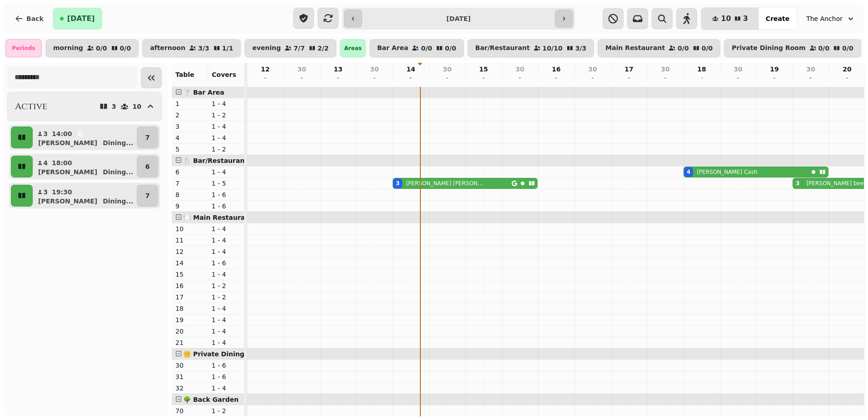 This screenshot has width=868, height=420. I want to click on p: 32, so click(190, 388).